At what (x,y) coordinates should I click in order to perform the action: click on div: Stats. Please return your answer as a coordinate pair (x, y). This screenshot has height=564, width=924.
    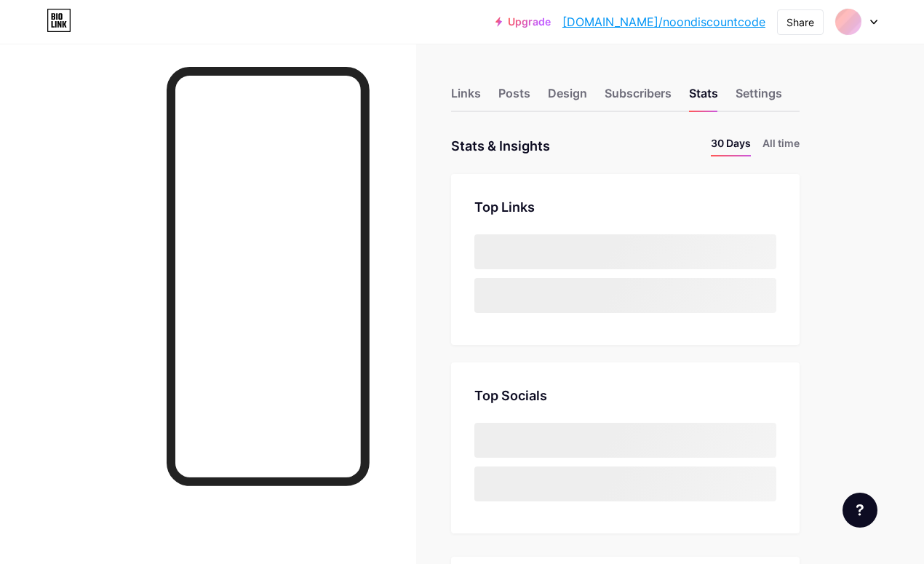
    Looking at the image, I should click on (703, 98).